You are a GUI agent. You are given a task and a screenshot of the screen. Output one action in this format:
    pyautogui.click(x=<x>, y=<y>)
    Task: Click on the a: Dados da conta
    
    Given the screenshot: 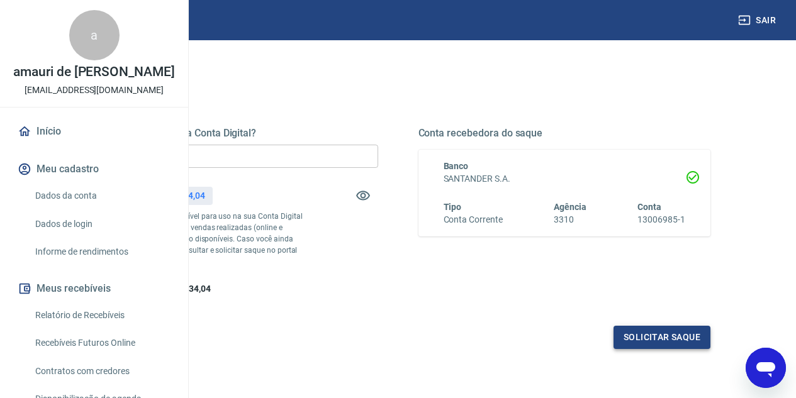 What is the action you would take?
    pyautogui.click(x=101, y=196)
    